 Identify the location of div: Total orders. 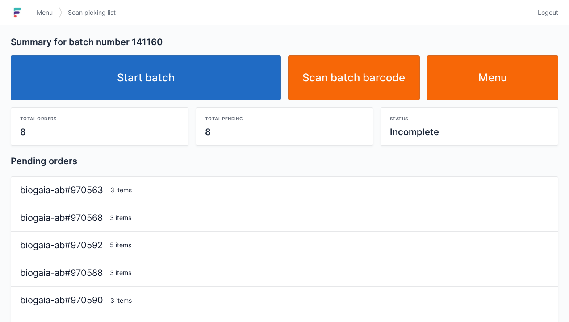
(100, 118).